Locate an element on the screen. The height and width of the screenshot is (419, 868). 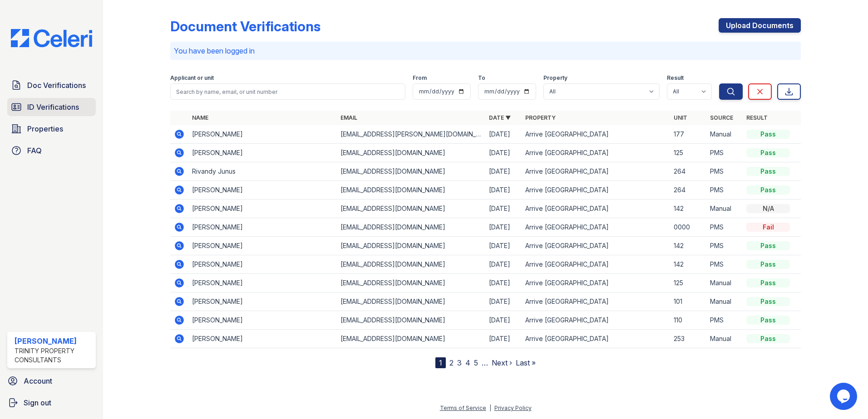
td: Rivandy Junus is located at coordinates (262, 172).